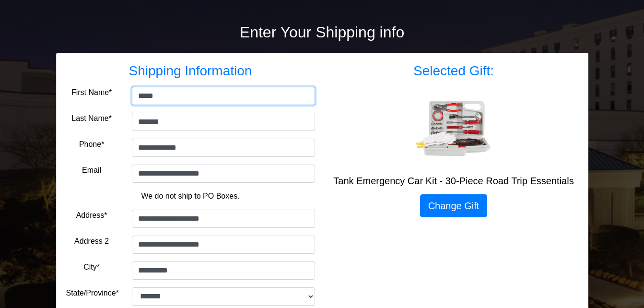  Describe the element at coordinates (92, 119) in the screenshot. I see `label: Last Name*` at that location.